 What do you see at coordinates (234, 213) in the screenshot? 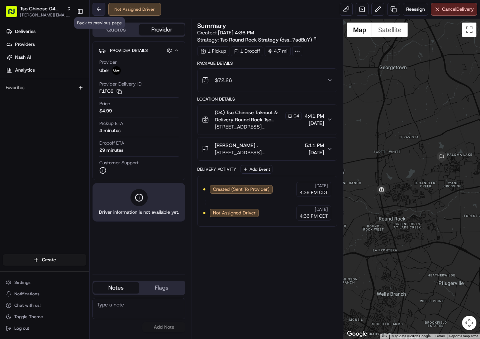
I see `span: Not Assigned Driver` at bounding box center [234, 213].